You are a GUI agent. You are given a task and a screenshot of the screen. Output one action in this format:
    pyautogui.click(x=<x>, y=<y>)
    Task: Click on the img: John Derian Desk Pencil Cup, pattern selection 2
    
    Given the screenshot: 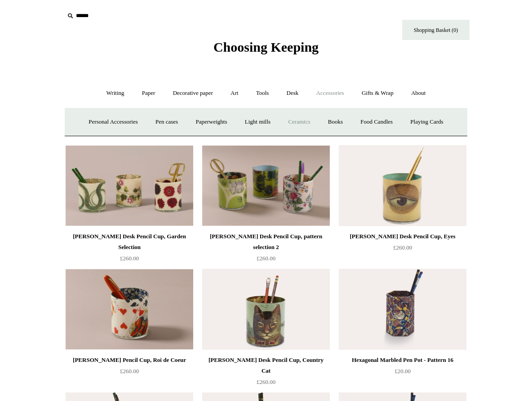 What is the action you would take?
    pyautogui.click(x=266, y=186)
    